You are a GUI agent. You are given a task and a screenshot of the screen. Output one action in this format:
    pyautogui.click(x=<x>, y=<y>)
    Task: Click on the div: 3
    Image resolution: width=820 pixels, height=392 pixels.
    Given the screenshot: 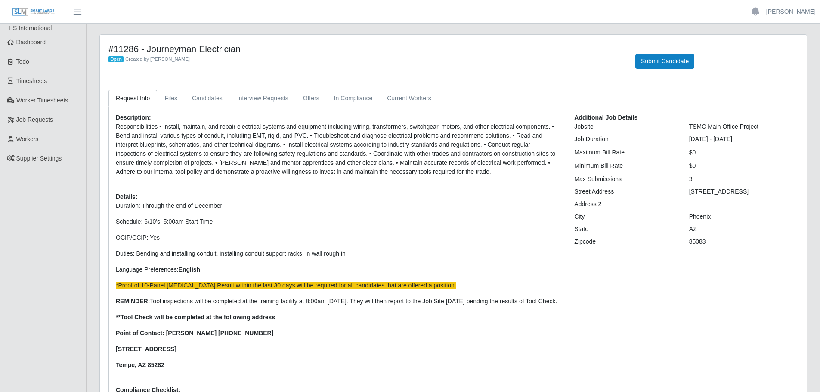 What is the action you would take?
    pyautogui.click(x=740, y=179)
    